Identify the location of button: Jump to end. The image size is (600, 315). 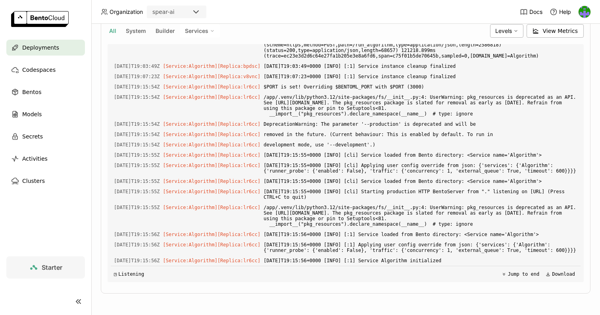
(520, 274).